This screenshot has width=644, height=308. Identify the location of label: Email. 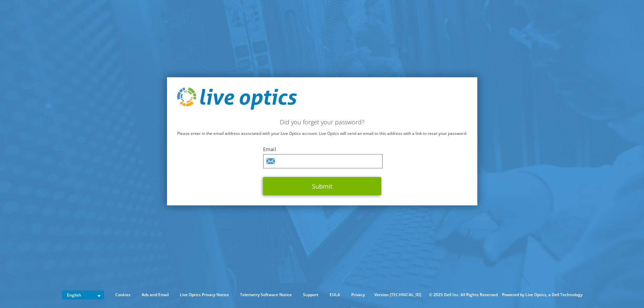
(322, 149).